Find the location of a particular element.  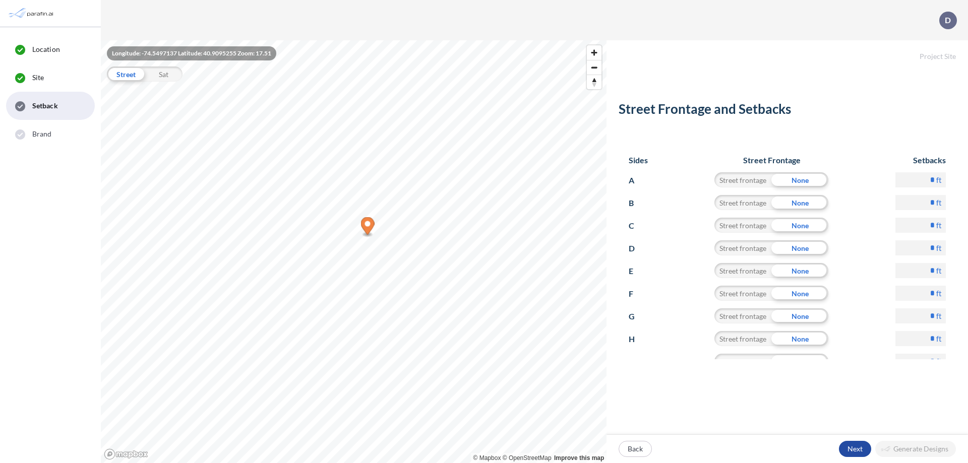

p: A is located at coordinates (638, 180).